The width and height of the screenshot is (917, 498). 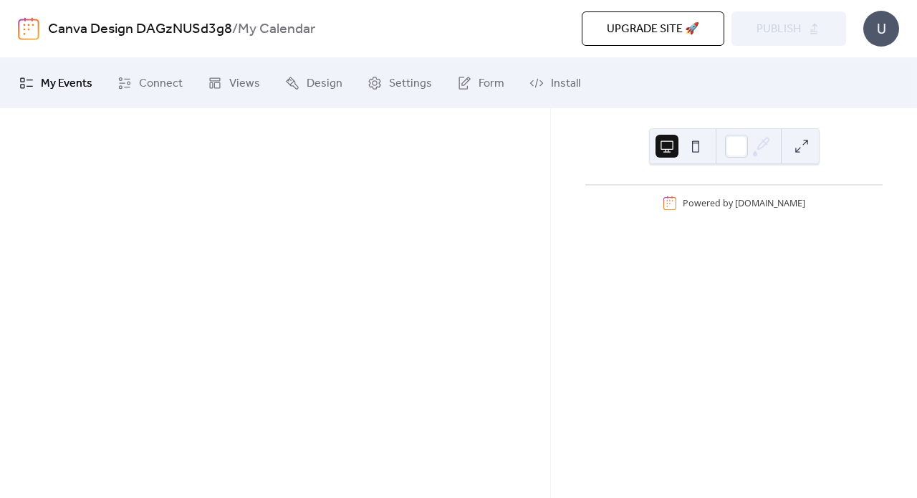 What do you see at coordinates (140, 29) in the screenshot?
I see `a: Canva Design DAGzNUSd3g8` at bounding box center [140, 29].